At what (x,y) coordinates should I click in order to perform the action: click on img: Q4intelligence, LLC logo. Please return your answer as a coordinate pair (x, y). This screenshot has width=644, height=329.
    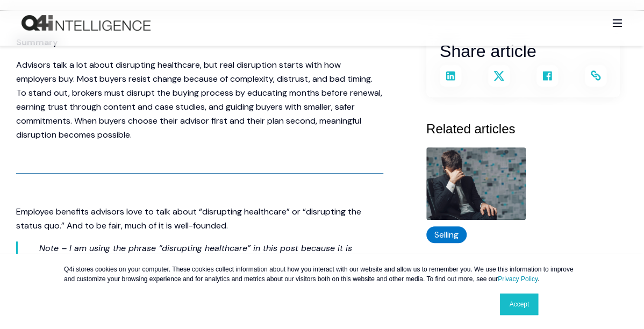
    Looking at the image, I should click on (86, 23).